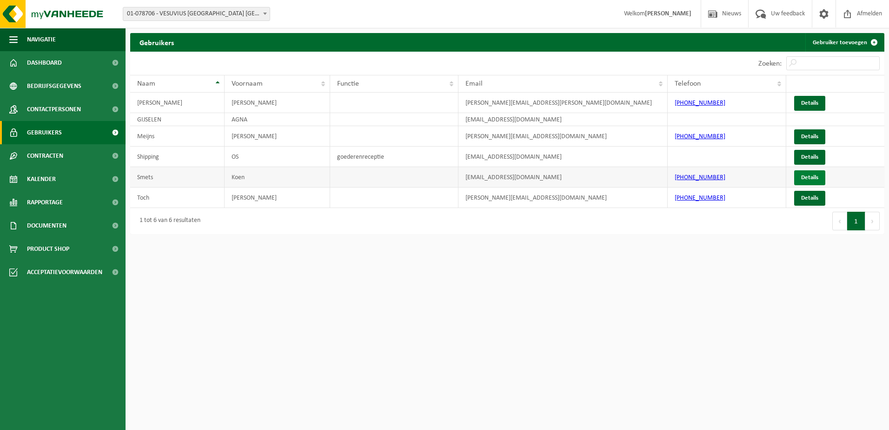 Image resolution: width=889 pixels, height=430 pixels. I want to click on label: Zoeken:, so click(770, 64).